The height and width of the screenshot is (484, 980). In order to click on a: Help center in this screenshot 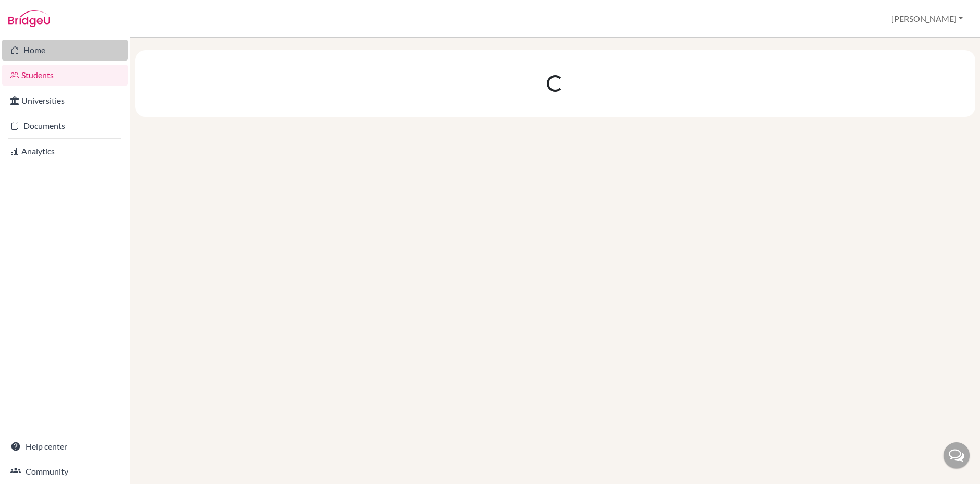, I will do `click(64, 447)`.